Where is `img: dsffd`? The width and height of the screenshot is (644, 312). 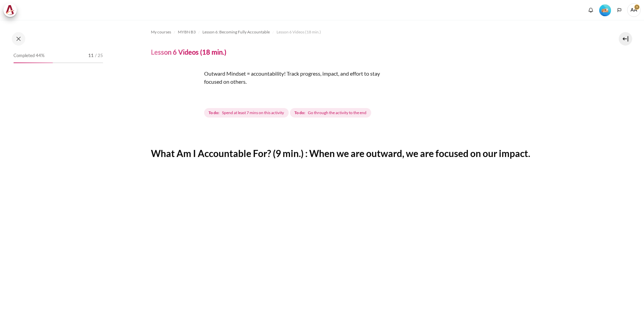
img: dsffd is located at coordinates (176, 95).